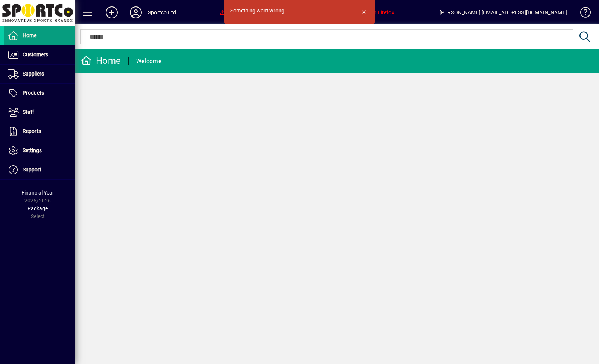 This screenshot has width=599, height=364. Describe the element at coordinates (33, 93) in the screenshot. I see `span: Products` at that location.